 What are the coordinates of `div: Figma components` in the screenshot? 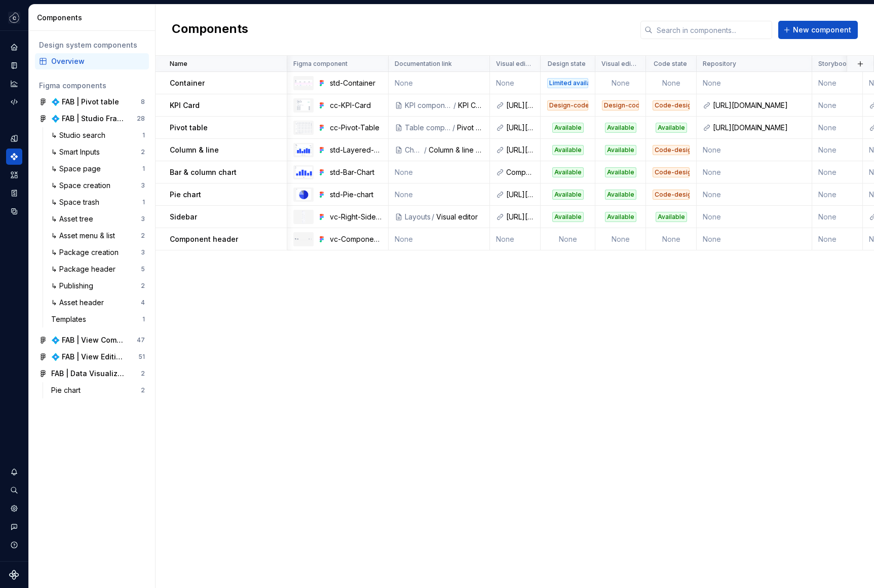 It's located at (92, 85).